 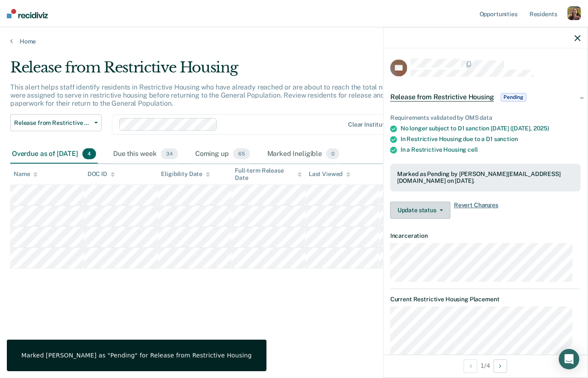 What do you see at coordinates (490, 150) in the screenshot?
I see `div: In a Restrictive Housing` at bounding box center [490, 150].